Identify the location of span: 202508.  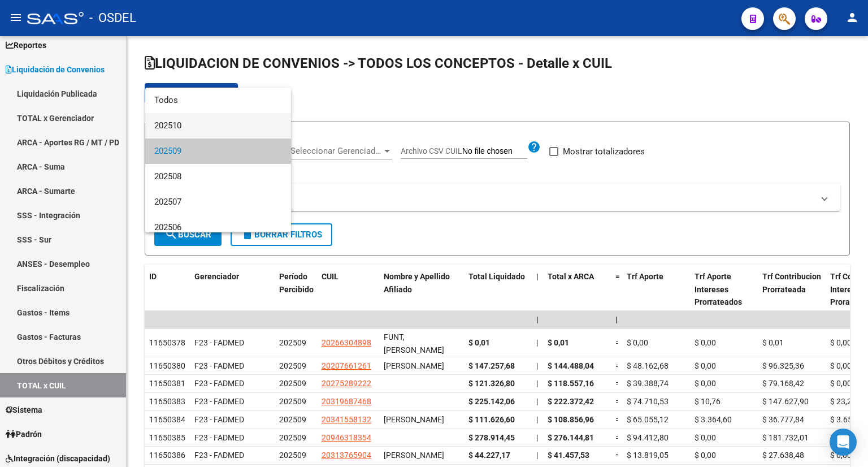
(218, 176).